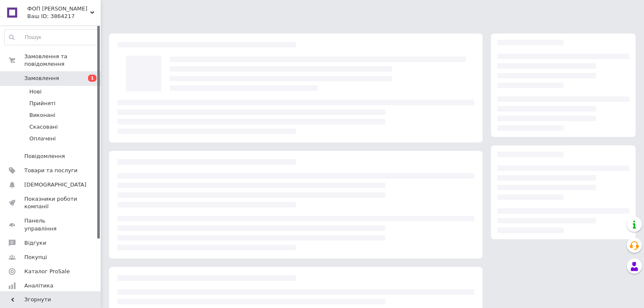  What do you see at coordinates (51, 225) in the screenshot?
I see `span: Панель управління` at bounding box center [51, 225].